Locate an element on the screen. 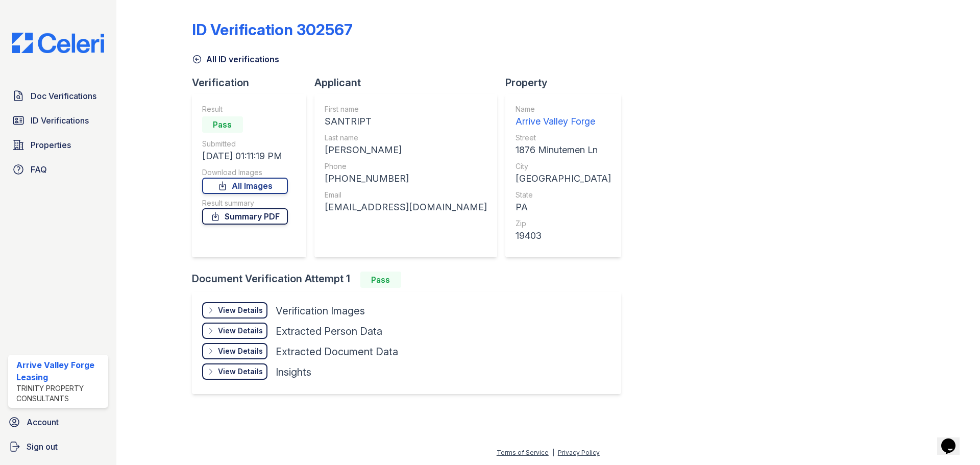 Image resolution: width=980 pixels, height=465 pixels. a: All Images is located at coordinates (245, 186).